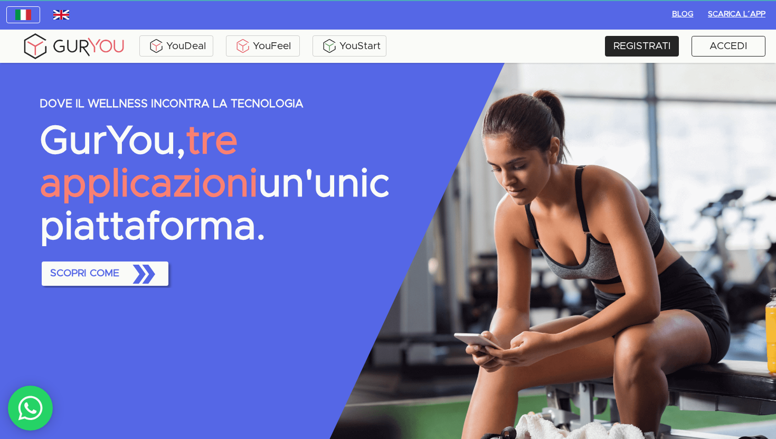 This screenshot has height=439, width=776. I want to click on div: Widget chat, so click(681, 377).